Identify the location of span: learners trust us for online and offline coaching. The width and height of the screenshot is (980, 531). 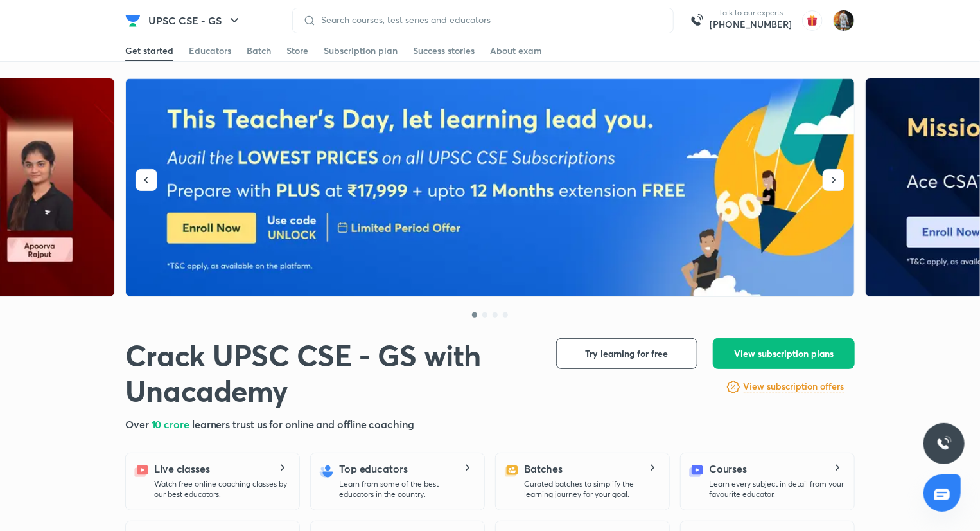
(303, 423).